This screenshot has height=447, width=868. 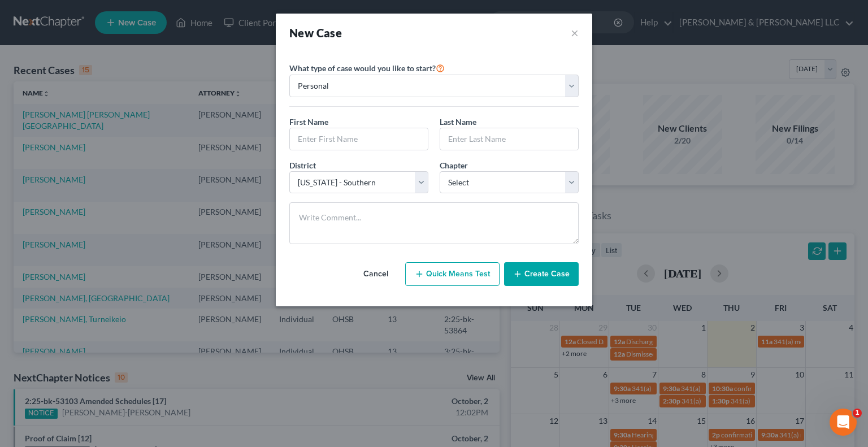 I want to click on span: District, so click(x=302, y=165).